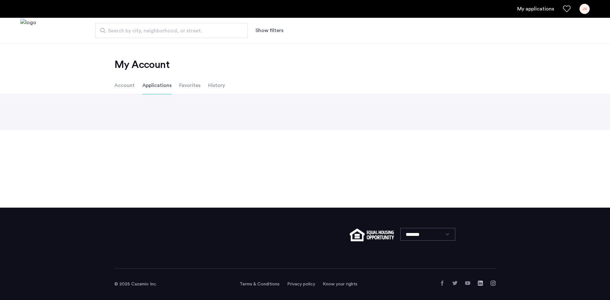 This screenshot has width=610, height=300. Describe the element at coordinates (190, 86) in the screenshot. I see `li: Favorites` at that location.